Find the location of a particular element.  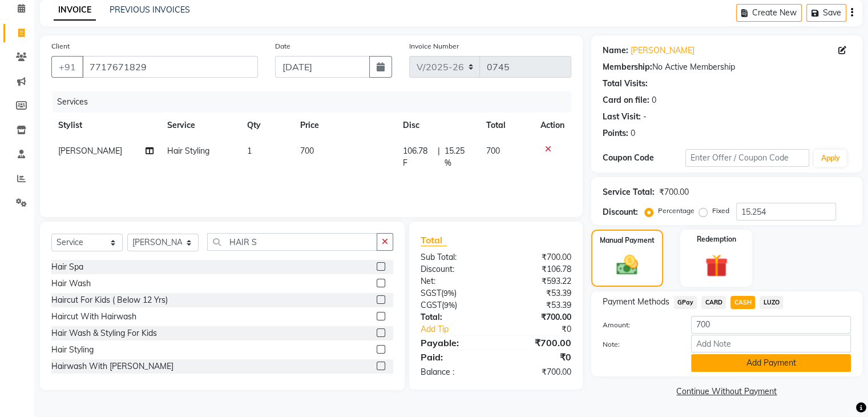

a: Add Tip is located at coordinates (460, 329).